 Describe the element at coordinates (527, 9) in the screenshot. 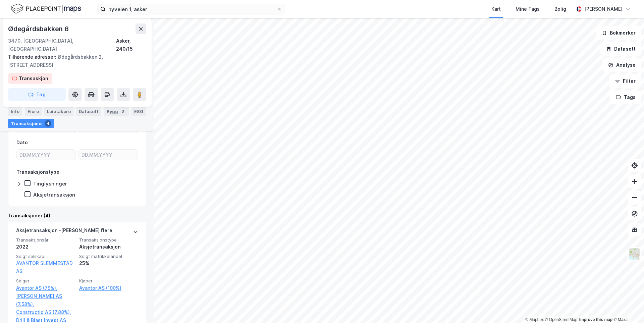

I see `div: Mine Tags` at that location.